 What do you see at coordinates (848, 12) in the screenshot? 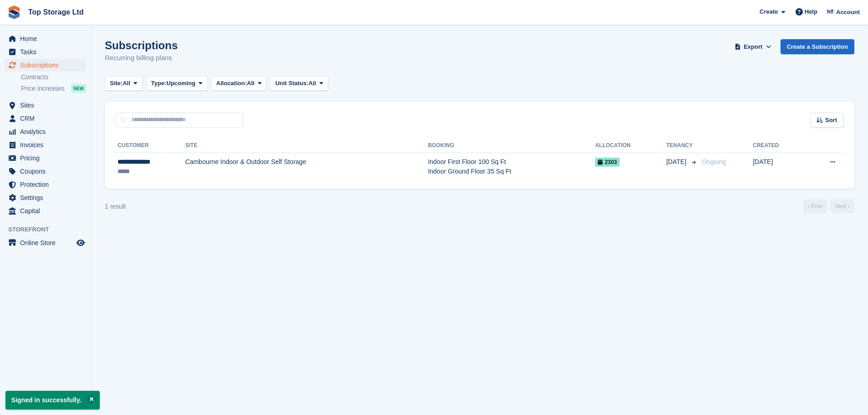
I see `span: Account` at bounding box center [848, 12].